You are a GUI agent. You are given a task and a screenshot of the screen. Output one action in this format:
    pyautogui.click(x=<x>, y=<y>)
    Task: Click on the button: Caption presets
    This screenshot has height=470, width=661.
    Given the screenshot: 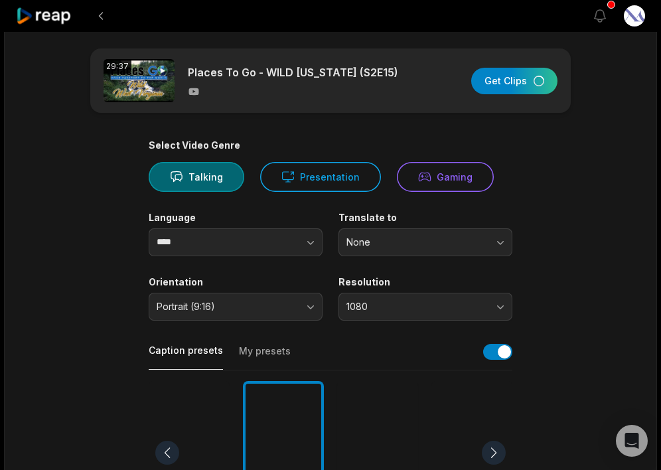 What is the action you would take?
    pyautogui.click(x=186, y=356)
    